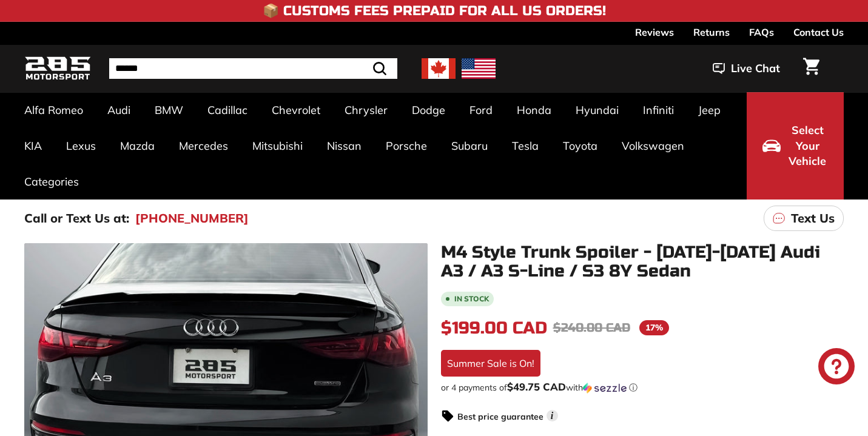  Describe the element at coordinates (605, 387) in the screenshot. I see `img: Sezzle` at that location.